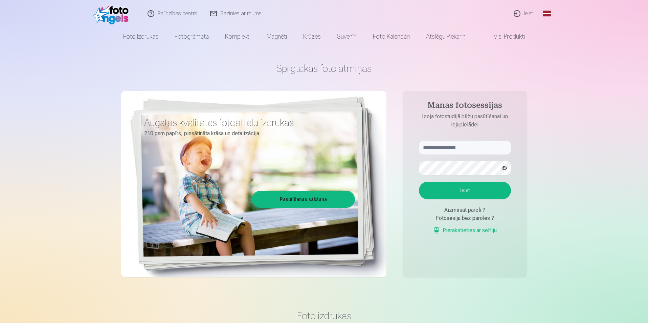  What do you see at coordinates (141, 37) in the screenshot?
I see `a: Foto izdrukas` at bounding box center [141, 37].